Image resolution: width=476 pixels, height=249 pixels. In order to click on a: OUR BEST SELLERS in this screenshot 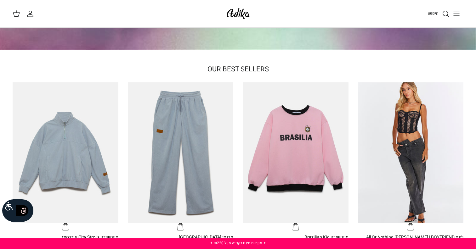, I will do `click(238, 70)`.